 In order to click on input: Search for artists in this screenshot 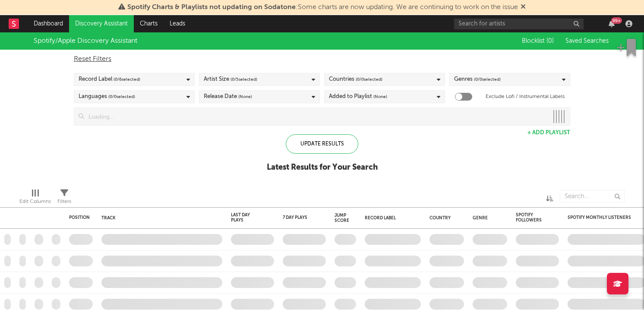, I will do `click(519, 24)`.